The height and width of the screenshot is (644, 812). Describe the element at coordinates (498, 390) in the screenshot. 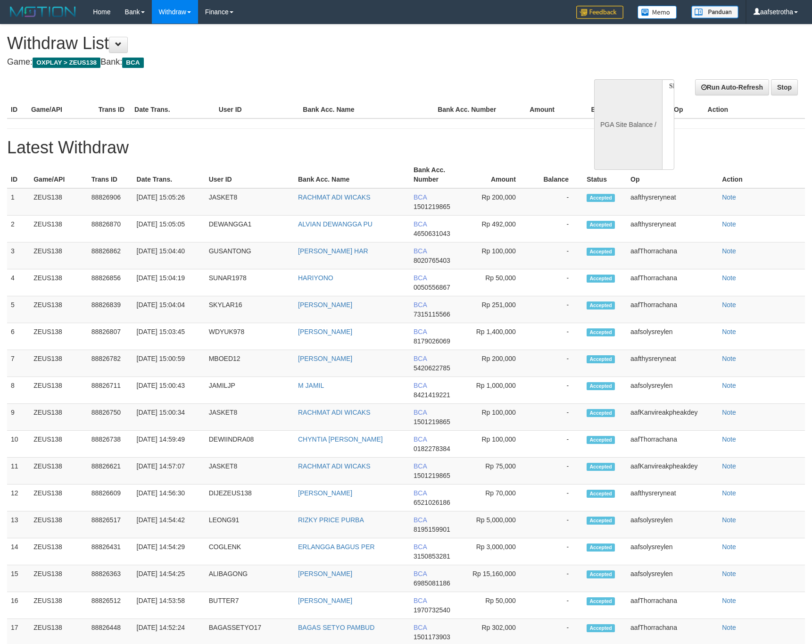

I see `td: Rp 1,000,000` at that location.